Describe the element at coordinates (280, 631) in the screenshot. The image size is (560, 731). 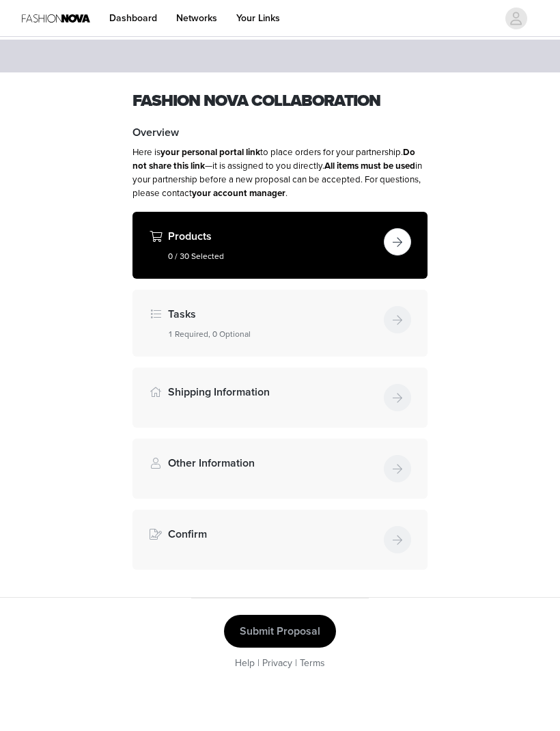
I see `button: Submit Proposal` at that location.